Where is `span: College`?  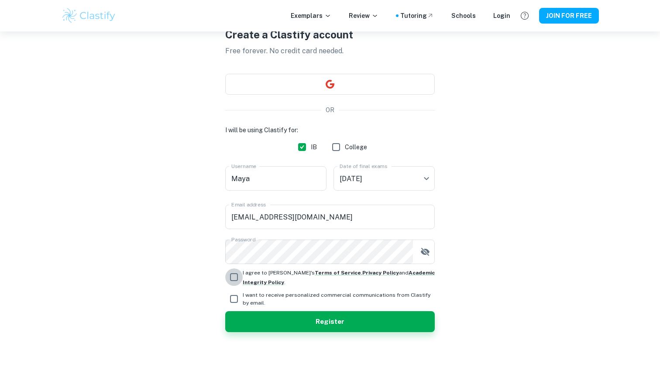 span: College is located at coordinates (356, 147).